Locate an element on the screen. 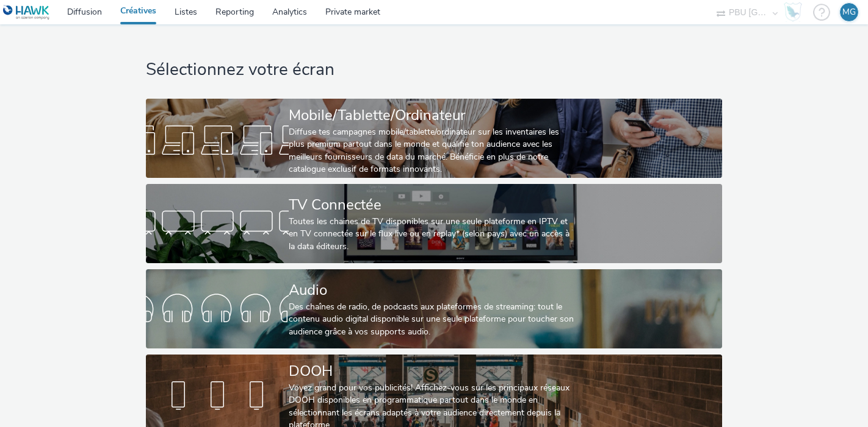 This screenshot has width=868, height=427. div: TV Connectée is located at coordinates (432, 205).